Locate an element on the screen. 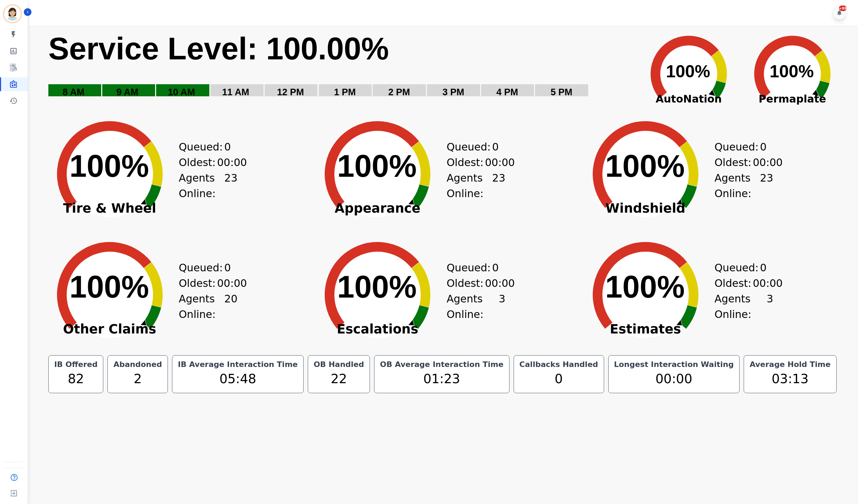  text: 2 PM is located at coordinates (399, 92).